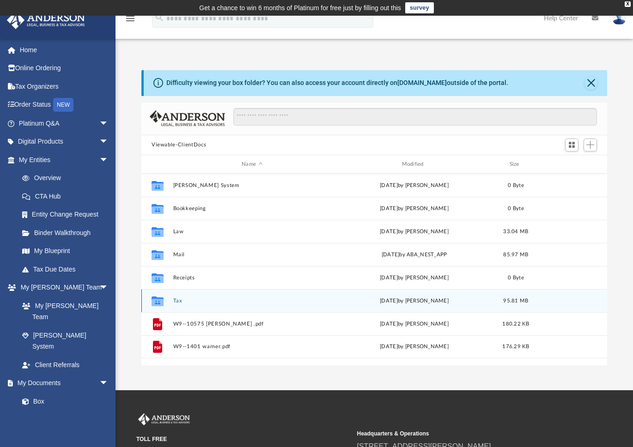  I want to click on a: Overview, so click(67, 178).